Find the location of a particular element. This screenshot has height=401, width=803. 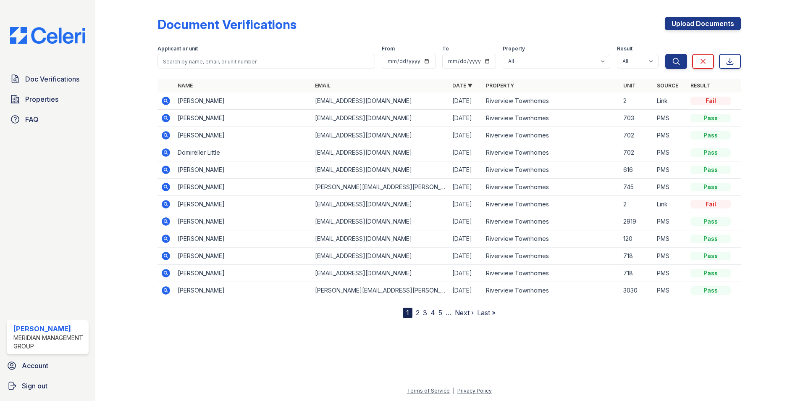

a: Upload Documents is located at coordinates (703, 24).